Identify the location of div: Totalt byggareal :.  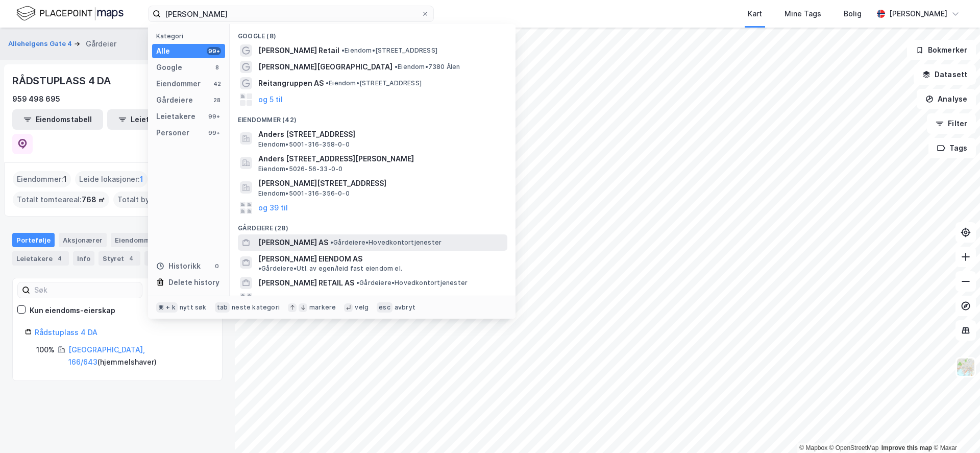
(162, 199).